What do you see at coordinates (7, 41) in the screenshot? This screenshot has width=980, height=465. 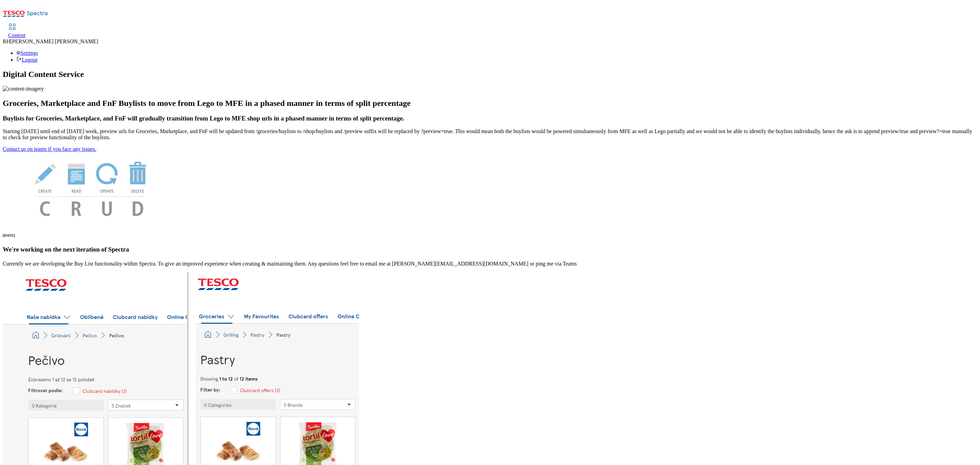 I see `span: RH` at bounding box center [7, 41].